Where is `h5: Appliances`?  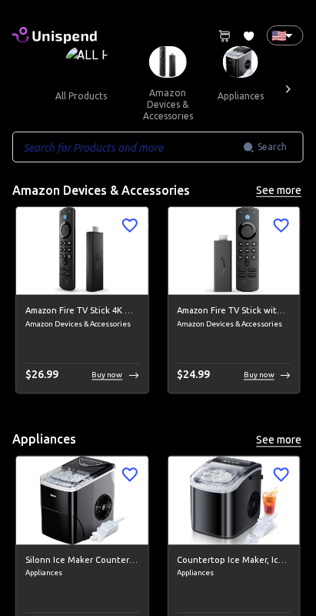 h5: Appliances is located at coordinates (44, 439).